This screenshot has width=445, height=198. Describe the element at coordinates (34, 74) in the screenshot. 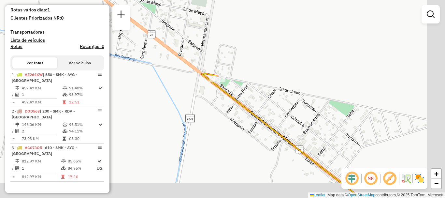

I see `span: AE264XW` at that location.